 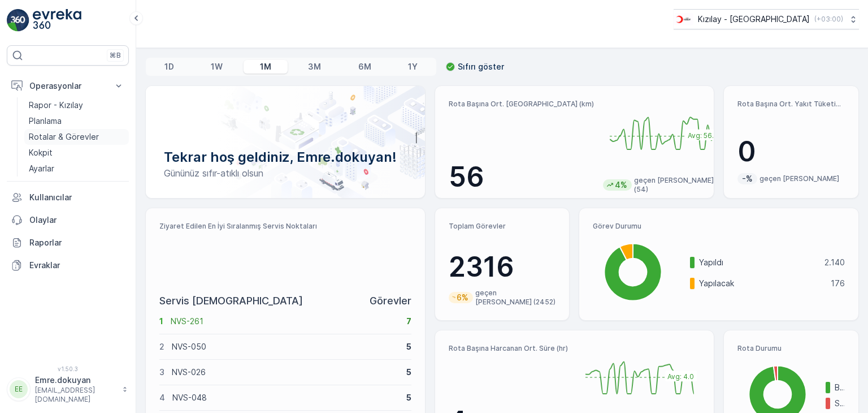 I want to click on a: Kullanıcılar, so click(x=68, y=198).